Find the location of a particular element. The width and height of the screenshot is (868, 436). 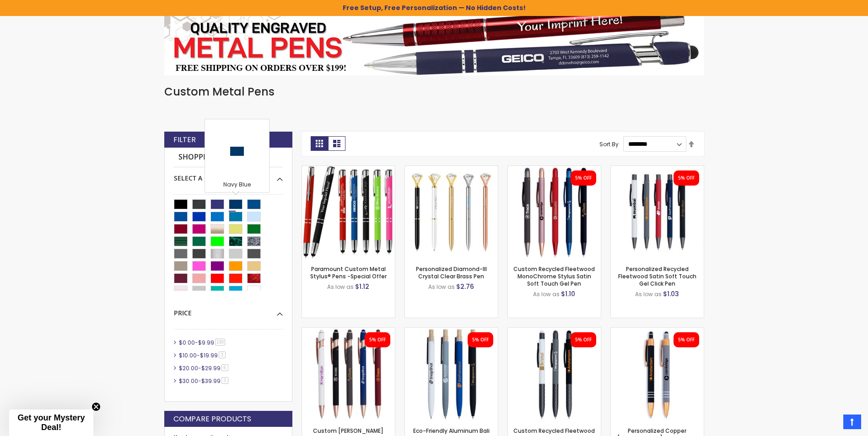

span: $29.99 is located at coordinates (211, 368).